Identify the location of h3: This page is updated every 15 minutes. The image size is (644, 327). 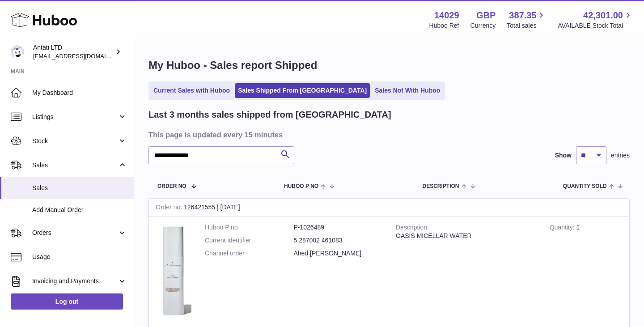
(388, 135).